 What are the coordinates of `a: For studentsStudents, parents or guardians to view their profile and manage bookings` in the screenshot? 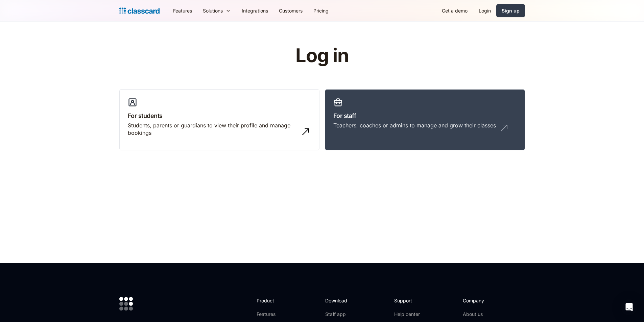 It's located at (220, 120).